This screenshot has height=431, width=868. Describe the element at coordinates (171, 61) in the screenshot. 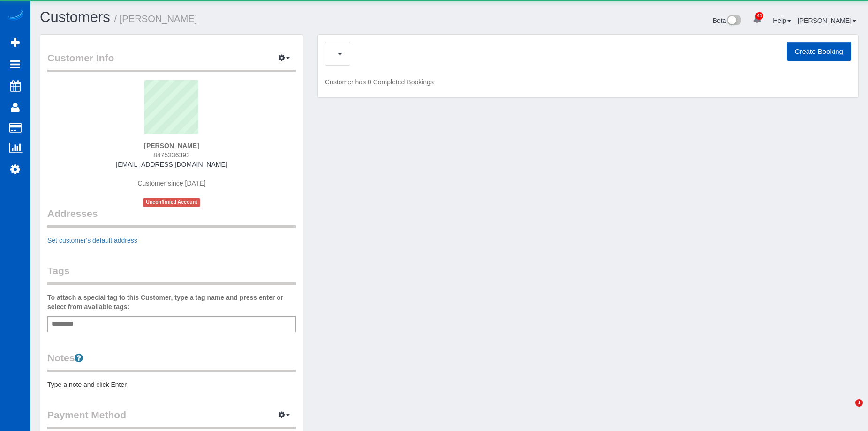

I see `legend: Customer Info` at that location.